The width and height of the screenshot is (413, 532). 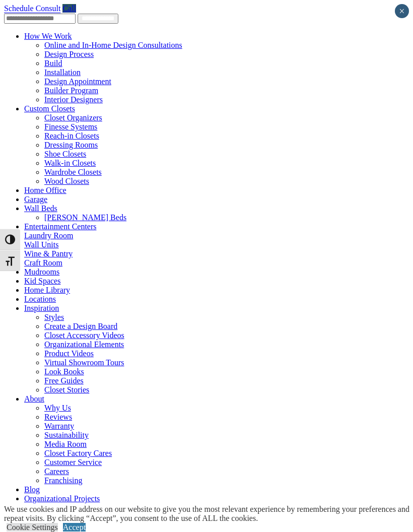 What do you see at coordinates (64, 372) in the screenshot?
I see `a: Look Books` at bounding box center [64, 372].